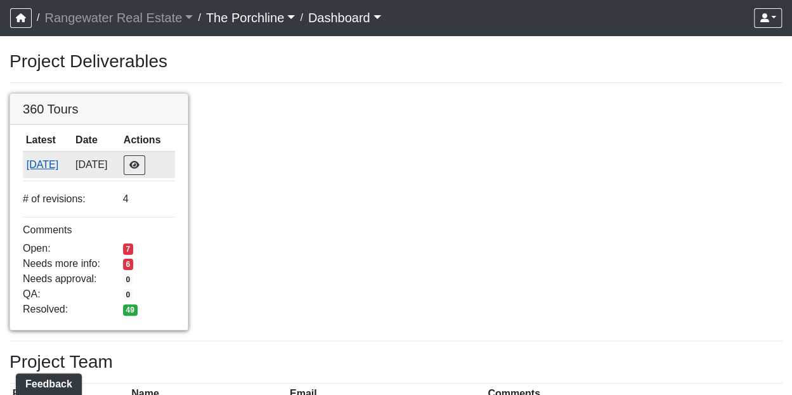 This screenshot has height=395, width=792. What do you see at coordinates (119, 18) in the screenshot?
I see `a: Rangewater Real Estate` at bounding box center [119, 18].